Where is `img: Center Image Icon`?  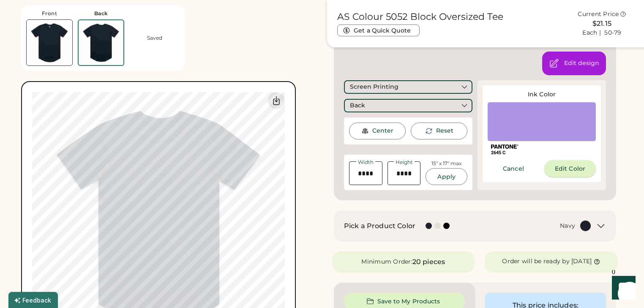
img: Center Image Icon is located at coordinates (365, 131).